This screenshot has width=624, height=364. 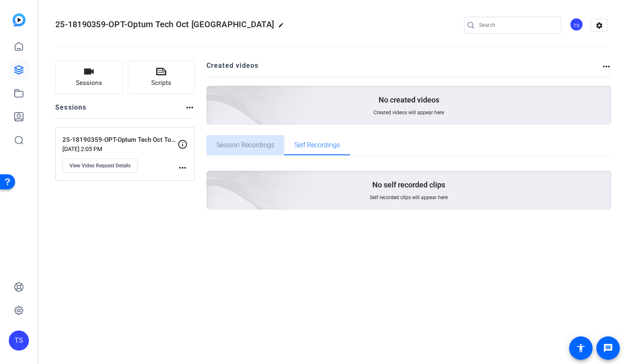 I want to click on h2: Created videos, so click(x=404, y=69).